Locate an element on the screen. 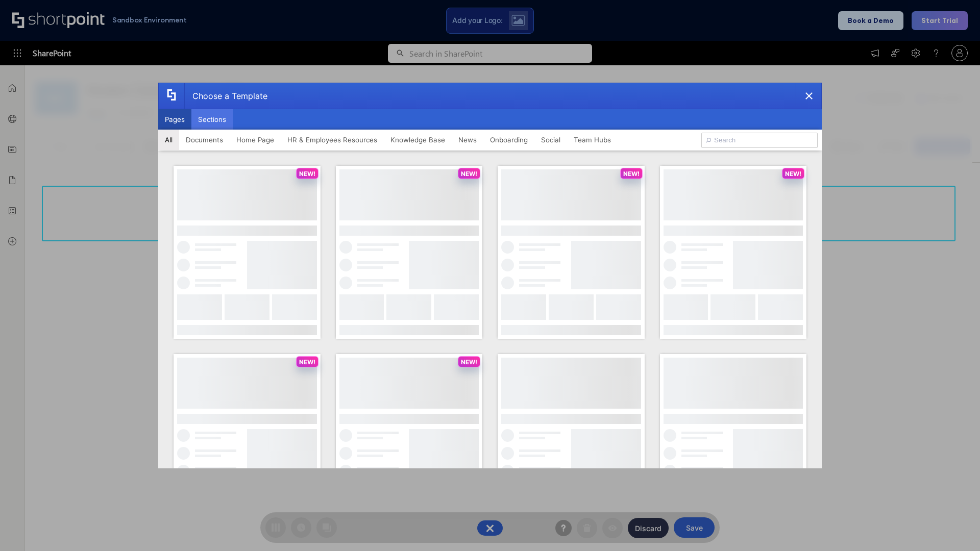 The height and width of the screenshot is (551, 980). button: Social is located at coordinates (550, 140).